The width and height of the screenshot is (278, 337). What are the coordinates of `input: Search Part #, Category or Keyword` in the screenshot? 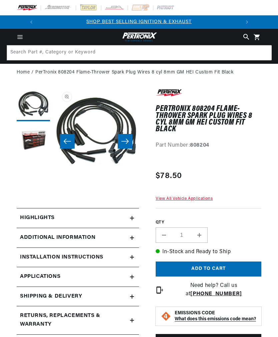 It's located at (140, 53).